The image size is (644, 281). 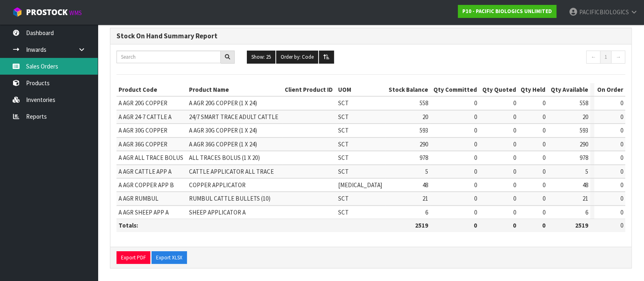 I want to click on th: Qty Held, so click(x=532, y=89).